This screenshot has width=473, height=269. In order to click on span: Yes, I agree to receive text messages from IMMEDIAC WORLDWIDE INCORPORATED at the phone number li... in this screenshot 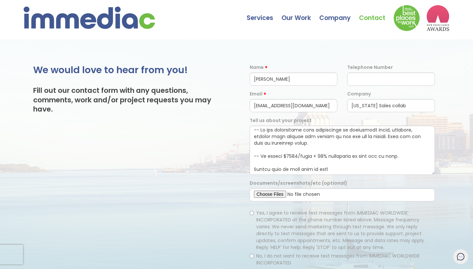, I will do `click(340, 230)`.